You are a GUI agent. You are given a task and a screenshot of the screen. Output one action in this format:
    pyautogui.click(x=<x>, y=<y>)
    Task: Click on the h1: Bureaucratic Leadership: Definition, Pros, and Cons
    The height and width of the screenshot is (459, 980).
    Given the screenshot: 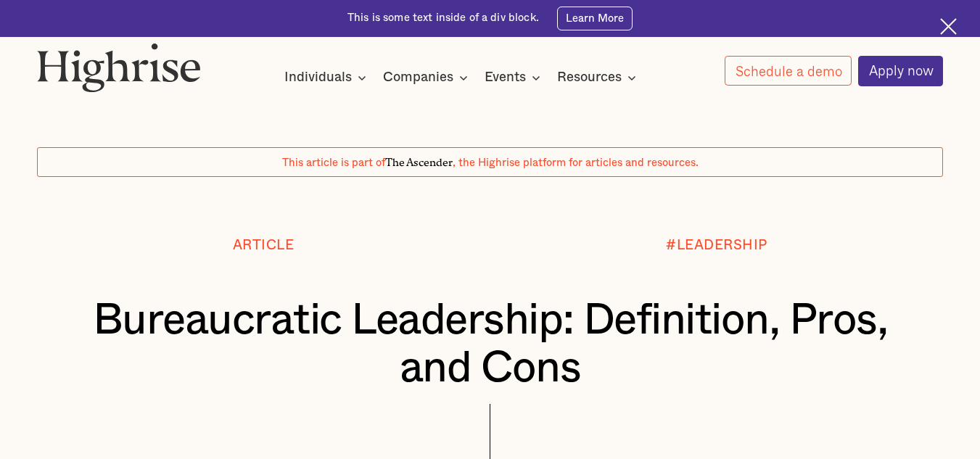 What is the action you would take?
    pyautogui.click(x=491, y=345)
    